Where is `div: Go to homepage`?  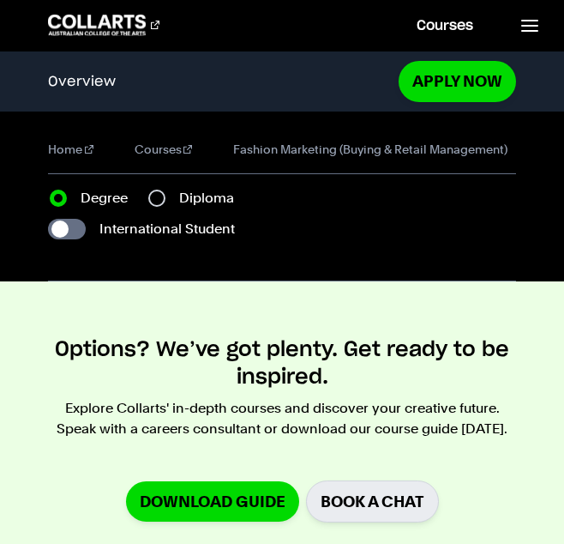
div: Go to homepage is located at coordinates (104, 25).